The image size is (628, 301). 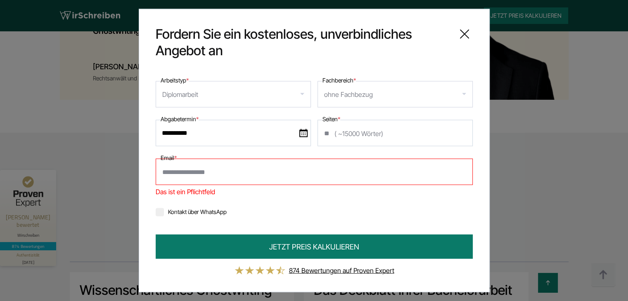 I want to click on span: Fordern Sie ein kostenloses, unverbindliches Angebot an, so click(x=302, y=42).